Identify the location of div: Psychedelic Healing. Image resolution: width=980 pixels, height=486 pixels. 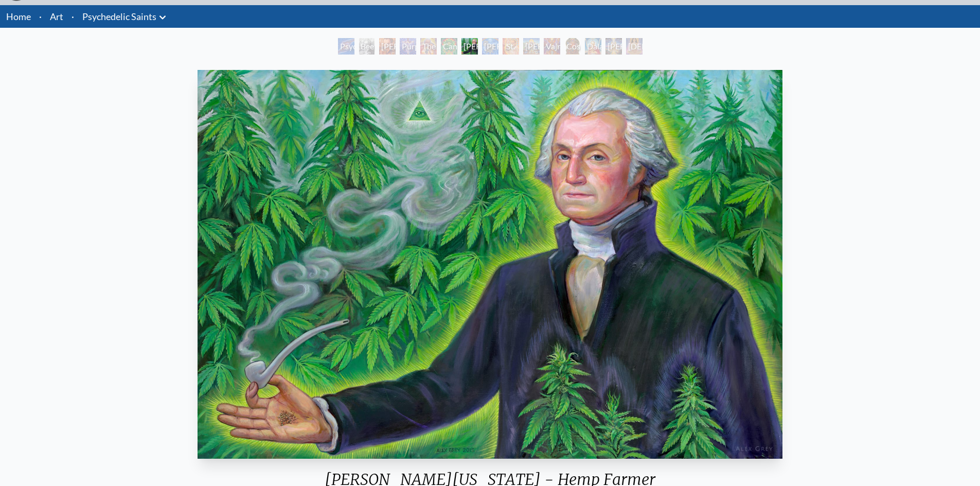
(346, 46).